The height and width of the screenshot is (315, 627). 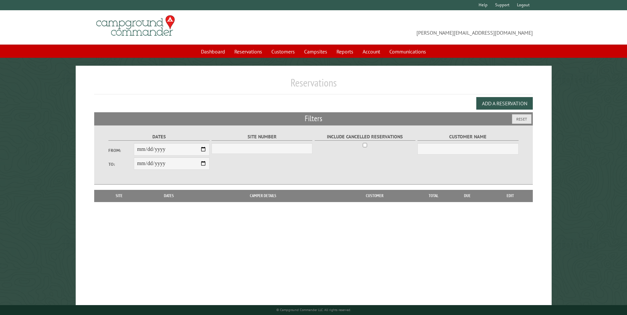 I want to click on th: Dates, so click(x=169, y=196).